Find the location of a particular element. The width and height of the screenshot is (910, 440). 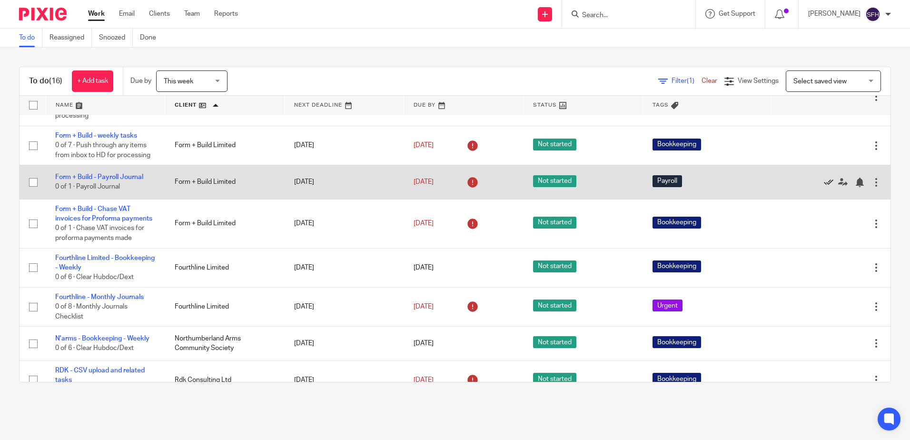

a: Clear is located at coordinates (709, 81).